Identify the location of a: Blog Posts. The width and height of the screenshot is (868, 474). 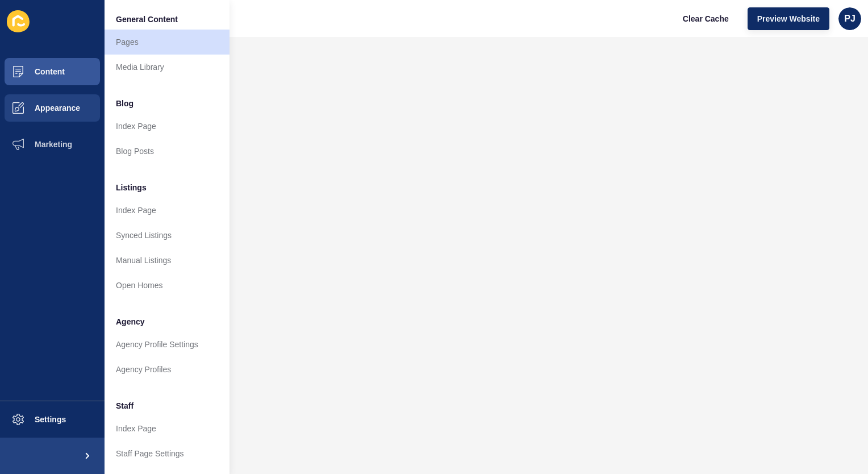
(167, 151).